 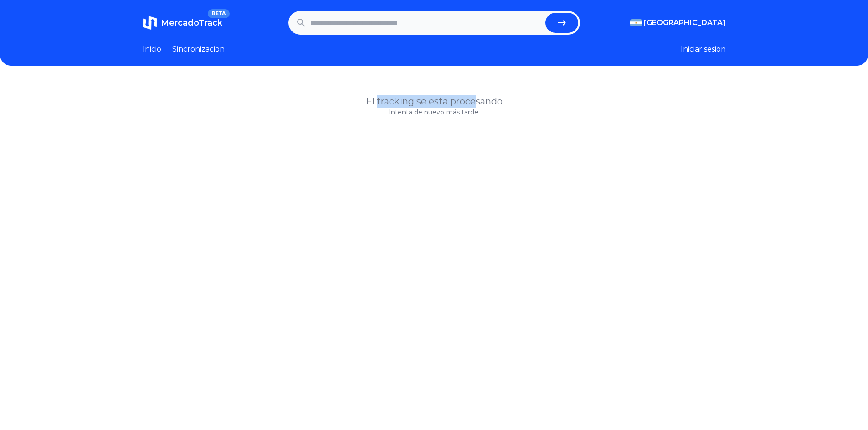 What do you see at coordinates (198, 49) in the screenshot?
I see `a: Sincronizacion` at bounding box center [198, 49].